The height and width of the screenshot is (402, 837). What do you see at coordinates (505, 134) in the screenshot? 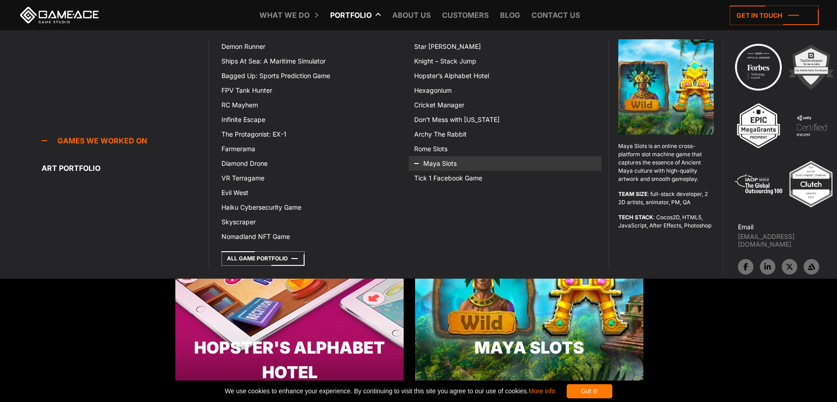
I see `a: Archy The Rabbit` at bounding box center [505, 134].